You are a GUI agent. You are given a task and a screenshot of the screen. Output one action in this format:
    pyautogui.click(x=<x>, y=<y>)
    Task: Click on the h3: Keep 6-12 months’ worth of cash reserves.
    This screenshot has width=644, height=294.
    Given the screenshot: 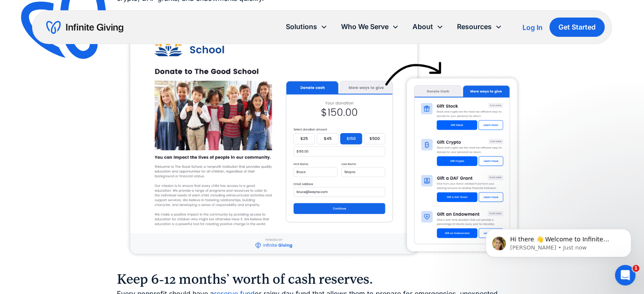 What is the action you would take?
    pyautogui.click(x=322, y=280)
    